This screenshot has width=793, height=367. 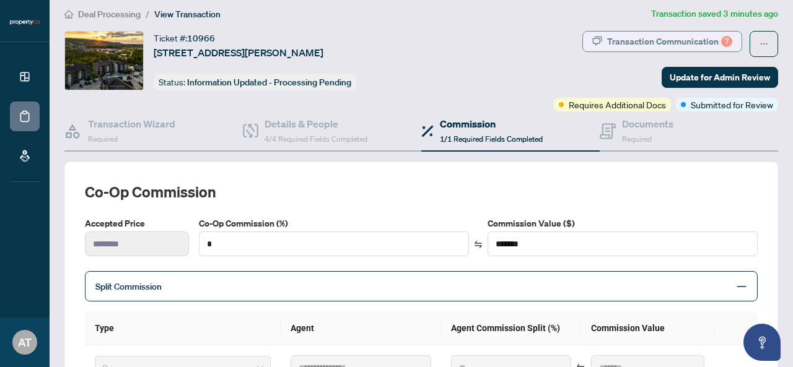 What do you see at coordinates (183, 328) in the screenshot?
I see `th: Type` at bounding box center [183, 328].